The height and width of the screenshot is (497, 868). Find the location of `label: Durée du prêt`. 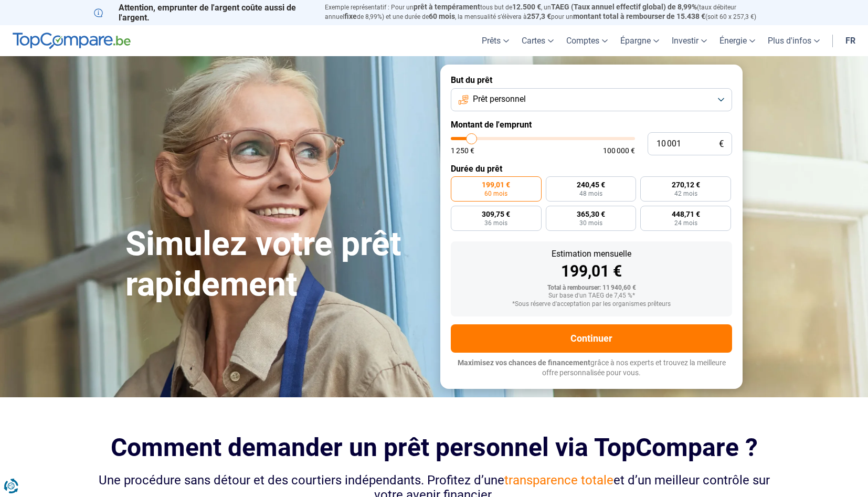

label: Durée du prêt is located at coordinates (592, 168).